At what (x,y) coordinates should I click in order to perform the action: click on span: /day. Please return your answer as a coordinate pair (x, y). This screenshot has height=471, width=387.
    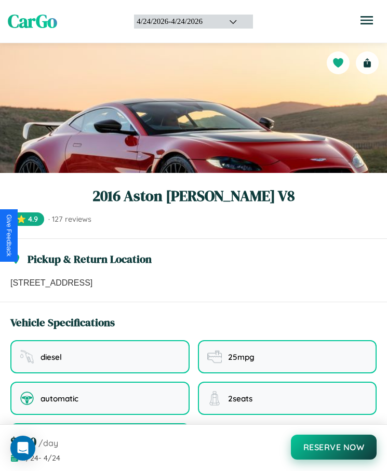
    Looking at the image, I should click on (48, 443).